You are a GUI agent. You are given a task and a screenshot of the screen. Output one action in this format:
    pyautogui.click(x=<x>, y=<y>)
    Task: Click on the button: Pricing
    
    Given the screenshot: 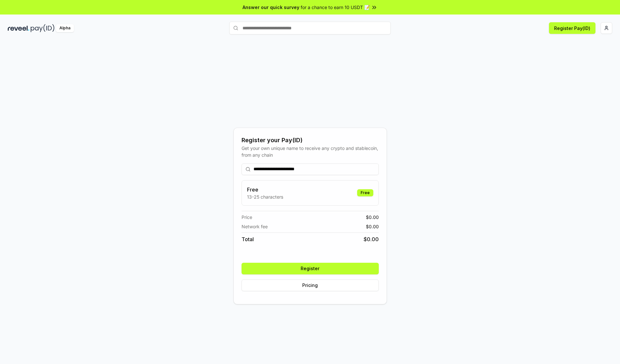 What is the action you would take?
    pyautogui.click(x=310, y=285)
    